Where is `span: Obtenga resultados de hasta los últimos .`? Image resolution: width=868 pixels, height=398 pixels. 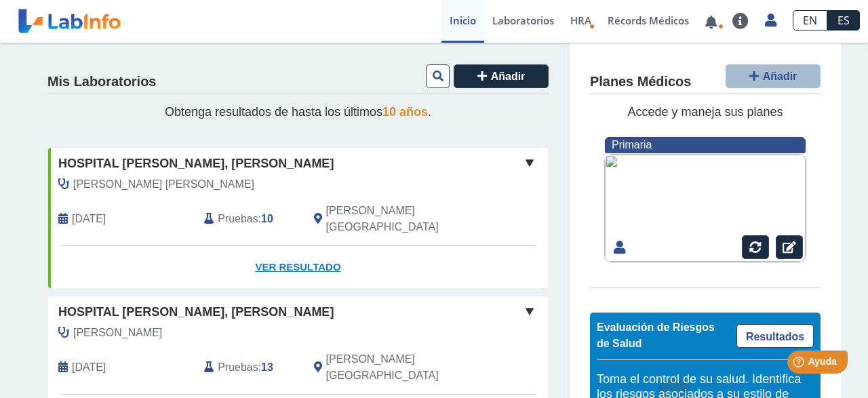 span: Obtenga resultados de hasta los últimos . is located at coordinates (298, 112).